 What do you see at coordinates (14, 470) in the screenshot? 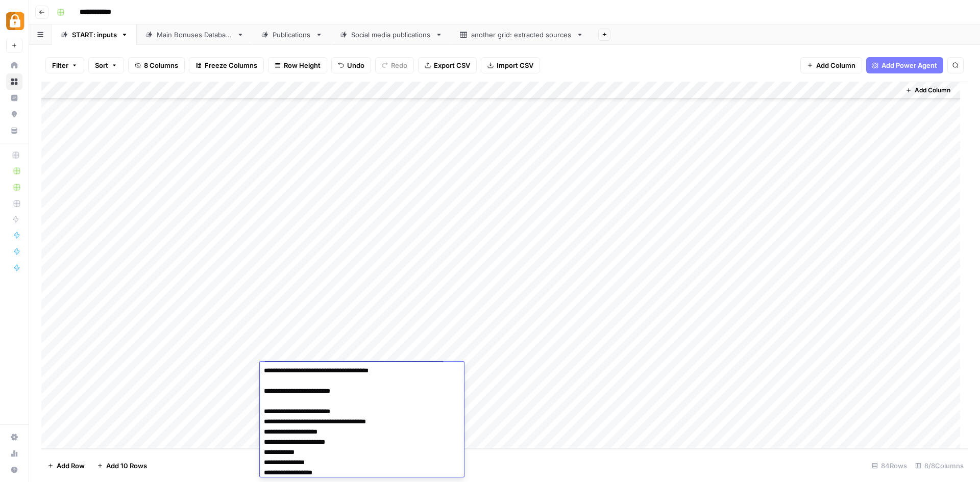
I see `button: Help + Support` at bounding box center [14, 470].